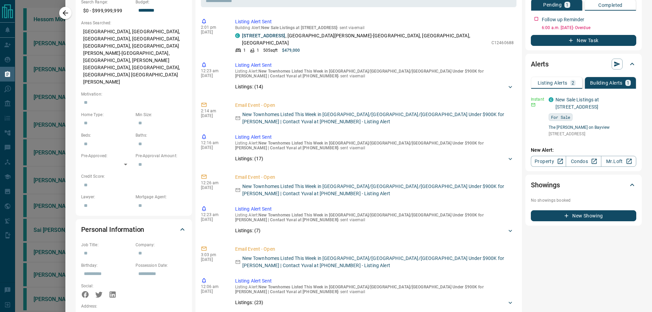  What do you see at coordinates (134, 23) in the screenshot?
I see `p: Areas Searched:` at bounding box center [134, 23].